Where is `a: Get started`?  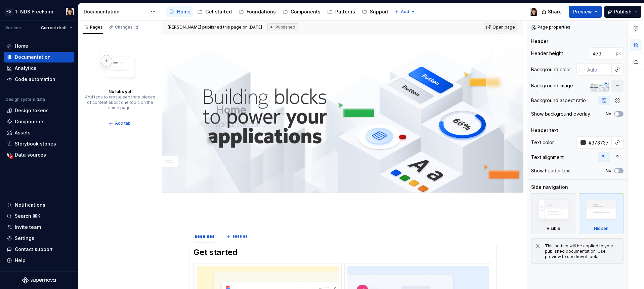 a: Get started is located at coordinates (214, 12).